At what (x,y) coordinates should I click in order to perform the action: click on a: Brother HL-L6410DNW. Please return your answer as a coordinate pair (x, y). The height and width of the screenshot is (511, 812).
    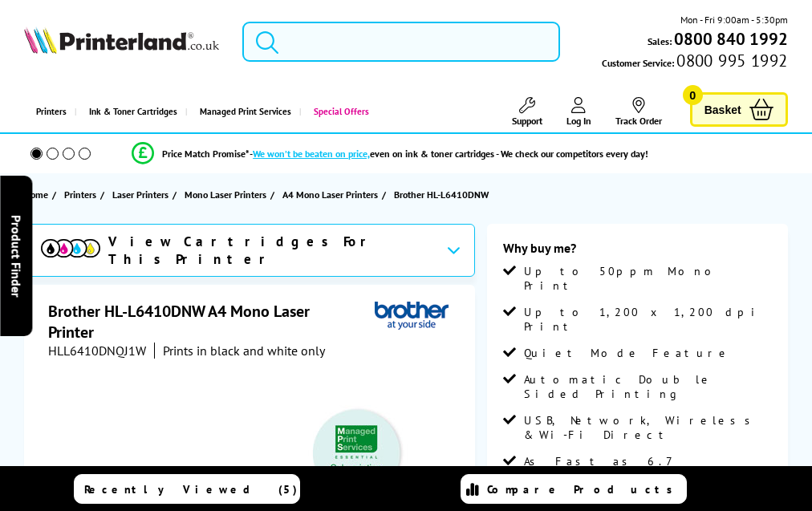
    Looking at the image, I should click on (443, 194).